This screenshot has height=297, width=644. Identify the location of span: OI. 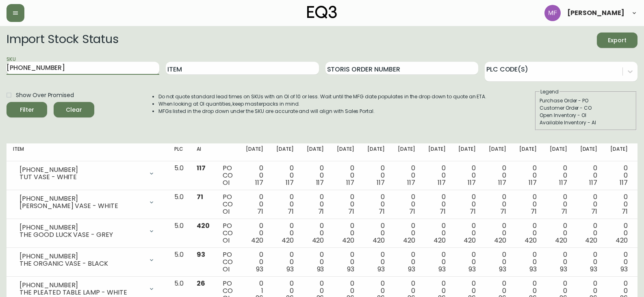
(226, 182).